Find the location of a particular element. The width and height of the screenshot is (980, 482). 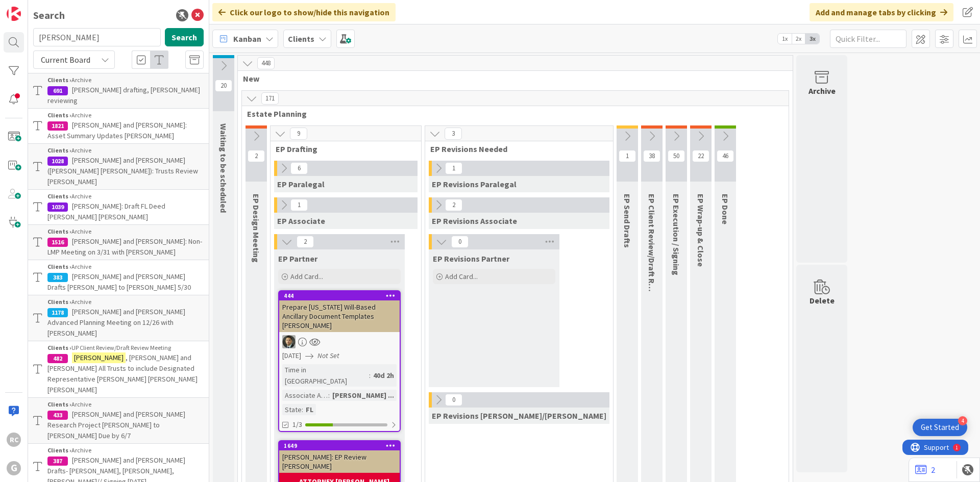

div: 383 is located at coordinates (57, 277).